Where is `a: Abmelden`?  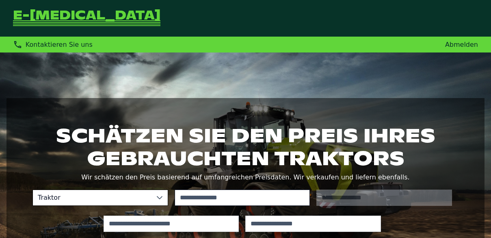 a: Abmelden is located at coordinates (462, 44).